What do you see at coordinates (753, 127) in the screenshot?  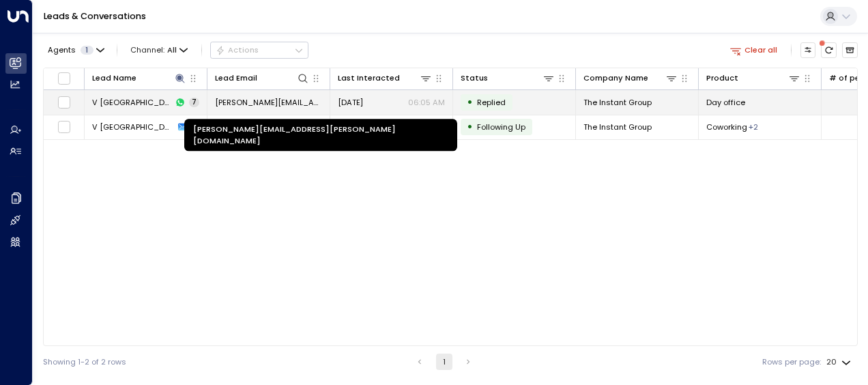 I see `div: Day office,Private Office` at bounding box center [753, 127].